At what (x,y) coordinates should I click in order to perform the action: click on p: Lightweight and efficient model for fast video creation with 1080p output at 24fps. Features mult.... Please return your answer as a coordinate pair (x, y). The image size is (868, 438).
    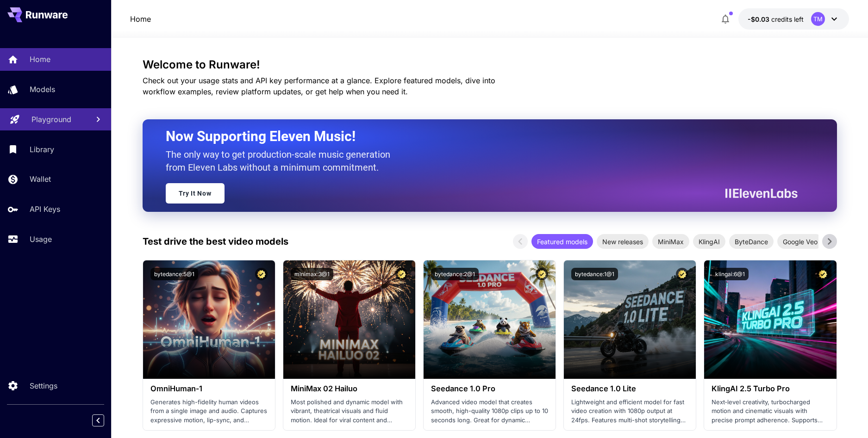
    Looking at the image, I should click on (629, 411).